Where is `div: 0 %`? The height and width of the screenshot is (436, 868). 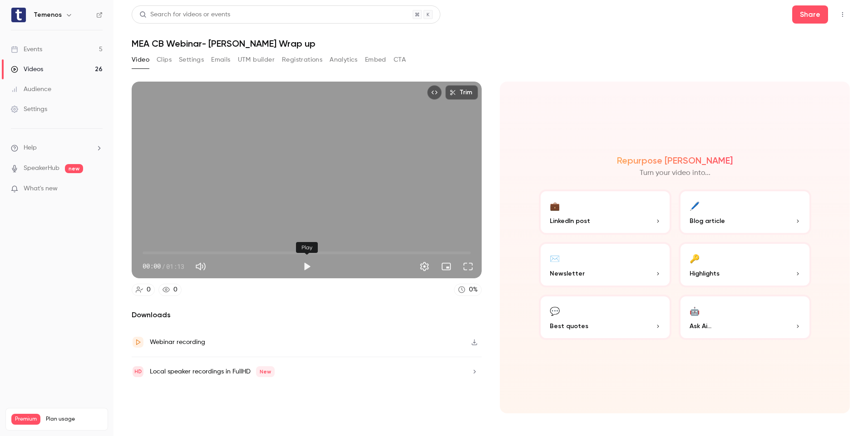 div: 0 % is located at coordinates (473, 290).